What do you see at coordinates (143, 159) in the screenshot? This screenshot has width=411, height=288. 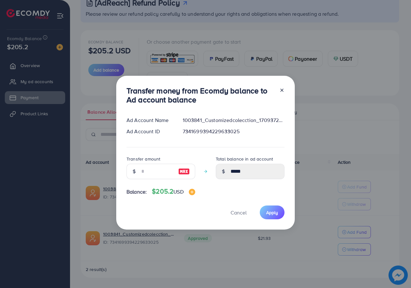 I see `label: Transfer amount` at bounding box center [143, 159].